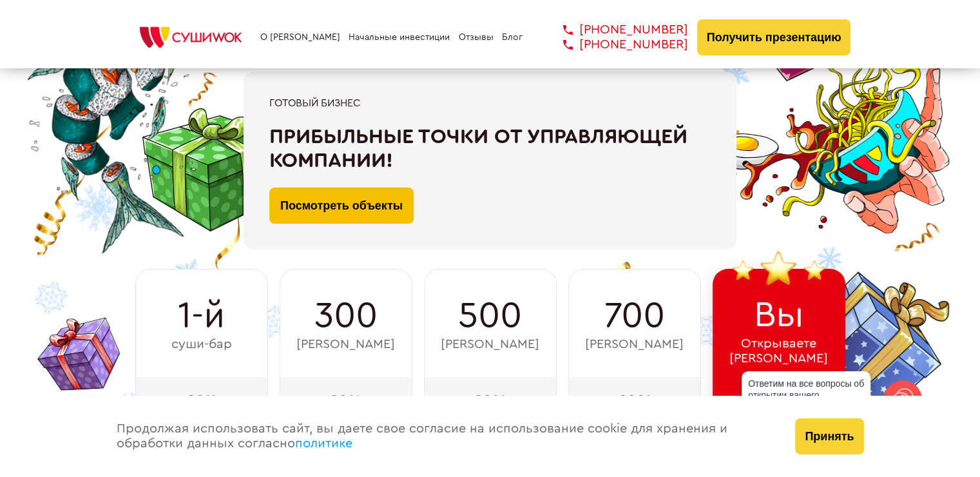  What do you see at coordinates (190, 38) in the screenshot?
I see `img: СУШИWOK` at bounding box center [190, 38].